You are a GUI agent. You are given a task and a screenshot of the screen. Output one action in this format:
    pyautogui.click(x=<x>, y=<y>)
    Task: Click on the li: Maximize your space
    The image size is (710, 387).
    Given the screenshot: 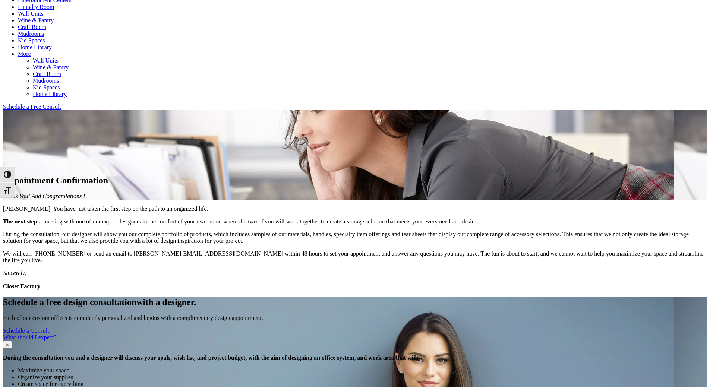 What is the action you would take?
    pyautogui.click(x=362, y=371)
    